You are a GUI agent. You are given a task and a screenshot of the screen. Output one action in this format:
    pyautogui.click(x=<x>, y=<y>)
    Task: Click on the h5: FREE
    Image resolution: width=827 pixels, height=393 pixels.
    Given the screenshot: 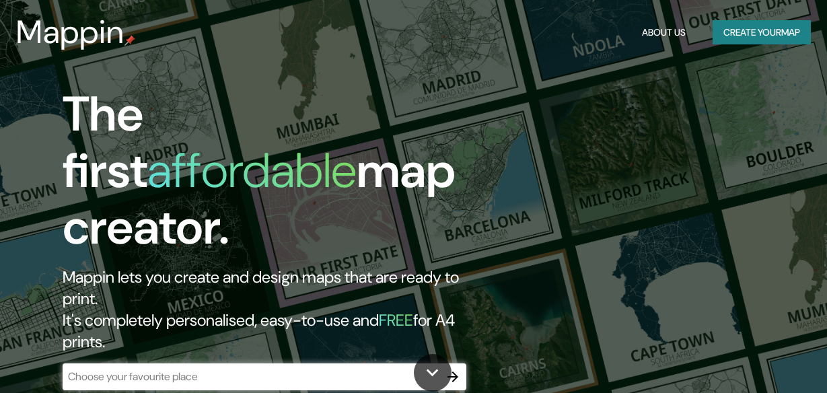 What is the action you would take?
    pyautogui.click(x=396, y=320)
    